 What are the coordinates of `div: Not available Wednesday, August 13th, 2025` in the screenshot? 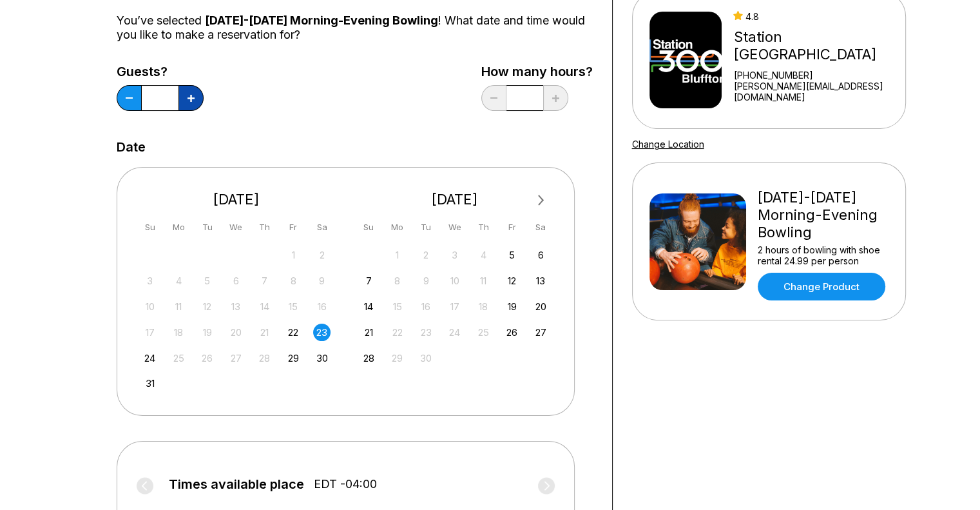 It's located at (236, 306).